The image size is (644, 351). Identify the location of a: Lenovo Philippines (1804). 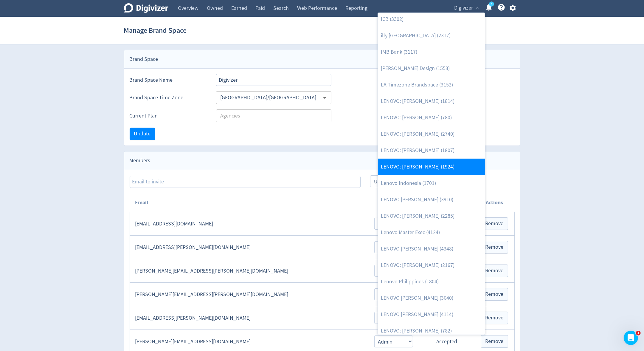
(431, 282).